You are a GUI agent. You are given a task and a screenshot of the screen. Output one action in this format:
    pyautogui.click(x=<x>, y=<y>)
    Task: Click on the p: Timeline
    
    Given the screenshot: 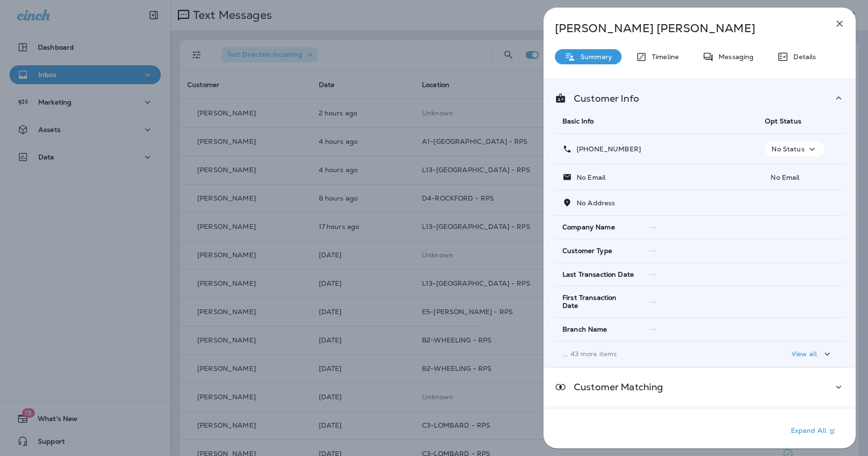 What is the action you would take?
    pyautogui.click(x=663, y=57)
    